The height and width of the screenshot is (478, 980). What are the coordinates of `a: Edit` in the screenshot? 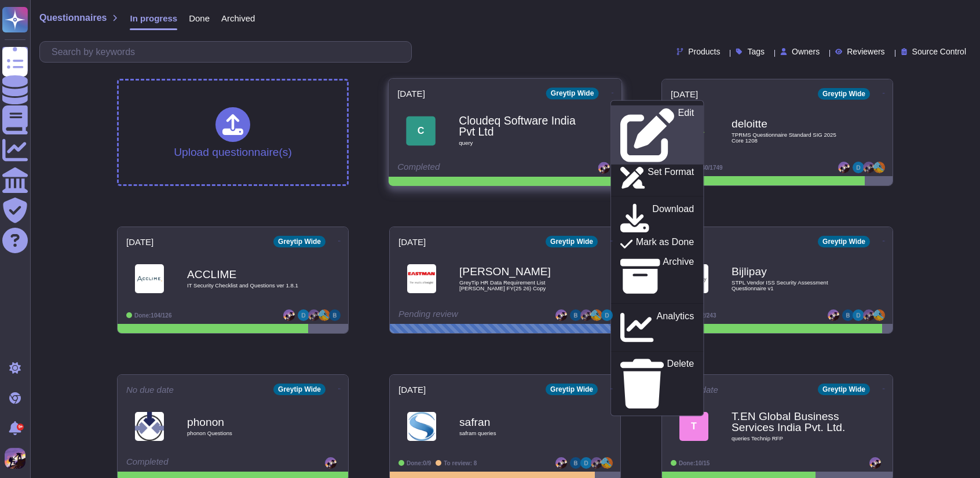 It's located at (658, 135).